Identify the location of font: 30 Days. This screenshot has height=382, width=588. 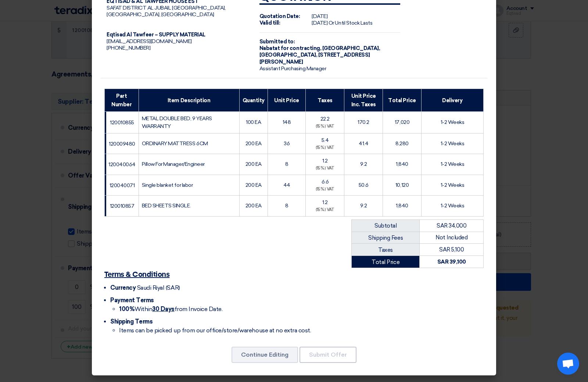
(163, 309).